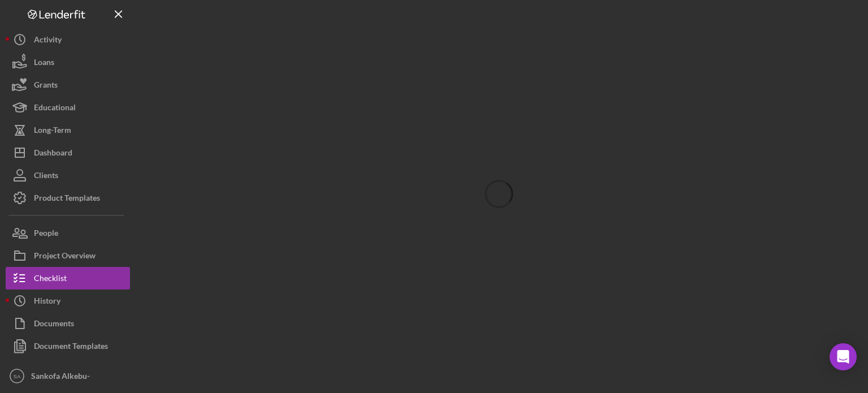 The height and width of the screenshot is (393, 868). What do you see at coordinates (68, 255) in the screenshot?
I see `a: Project Overview` at bounding box center [68, 255].